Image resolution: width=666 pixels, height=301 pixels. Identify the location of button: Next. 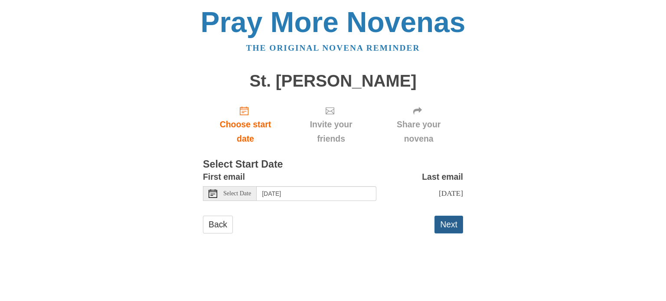
(449, 225).